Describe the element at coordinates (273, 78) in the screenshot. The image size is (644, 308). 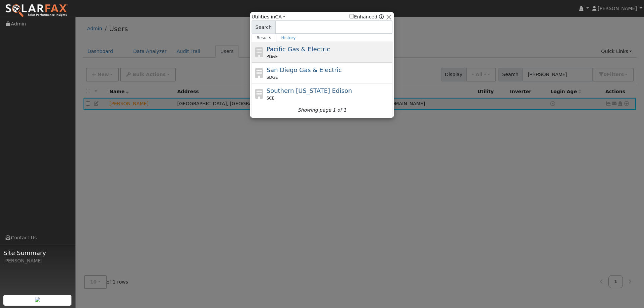
I see `span: SDGE` at that location.